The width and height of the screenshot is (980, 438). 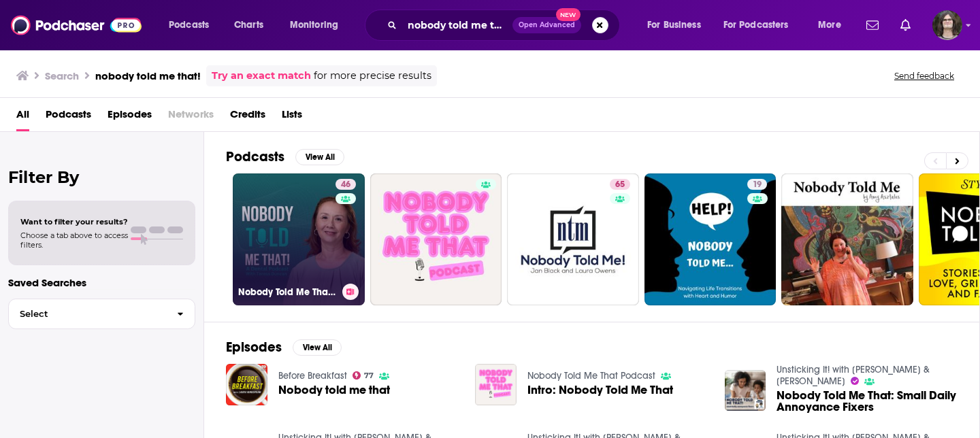 What do you see at coordinates (292, 117) in the screenshot?
I see `a: Lists` at bounding box center [292, 117].